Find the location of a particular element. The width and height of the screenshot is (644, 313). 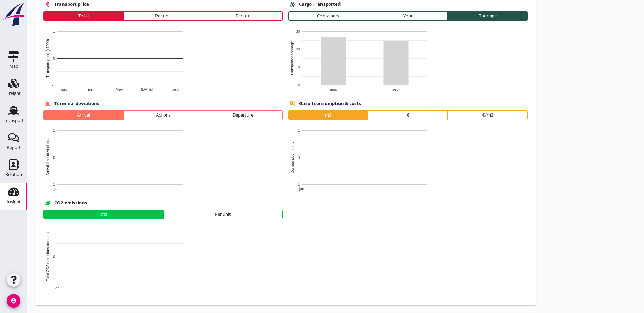

div: Per ton is located at coordinates (243, 16).